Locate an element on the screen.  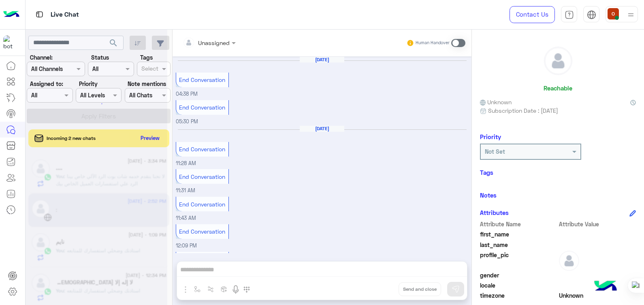
img: 114004088273201 is located at coordinates (10, 43).